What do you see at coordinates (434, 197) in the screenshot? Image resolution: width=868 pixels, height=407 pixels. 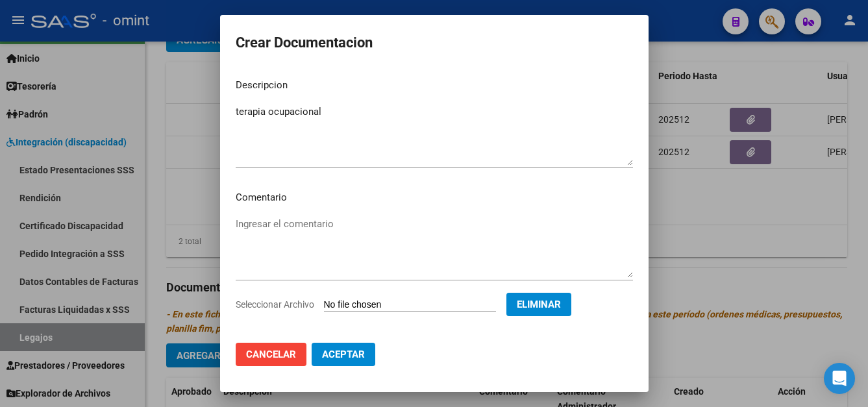 I see `p: Comentario` at bounding box center [434, 197].